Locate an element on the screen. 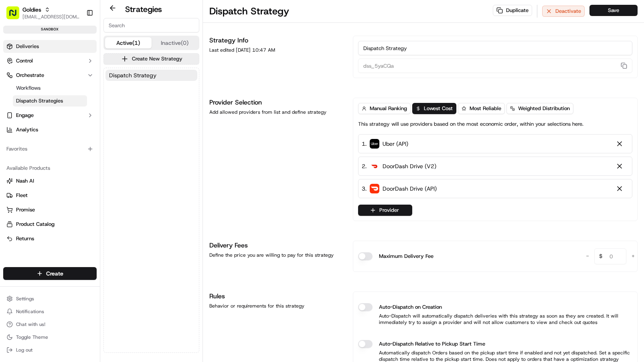  h1: Dispatch Strategy is located at coordinates (249, 11).